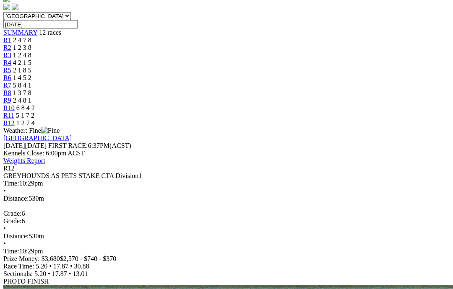 This screenshot has width=453, height=289. I want to click on span: R4, so click(7, 62).